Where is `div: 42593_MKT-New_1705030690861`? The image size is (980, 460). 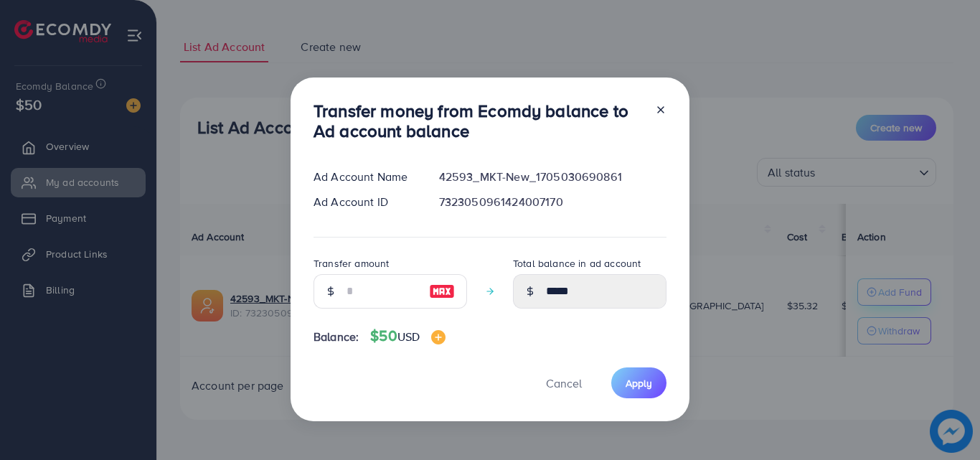
div: 42593_MKT-New_1705030690861 is located at coordinates (552, 177).